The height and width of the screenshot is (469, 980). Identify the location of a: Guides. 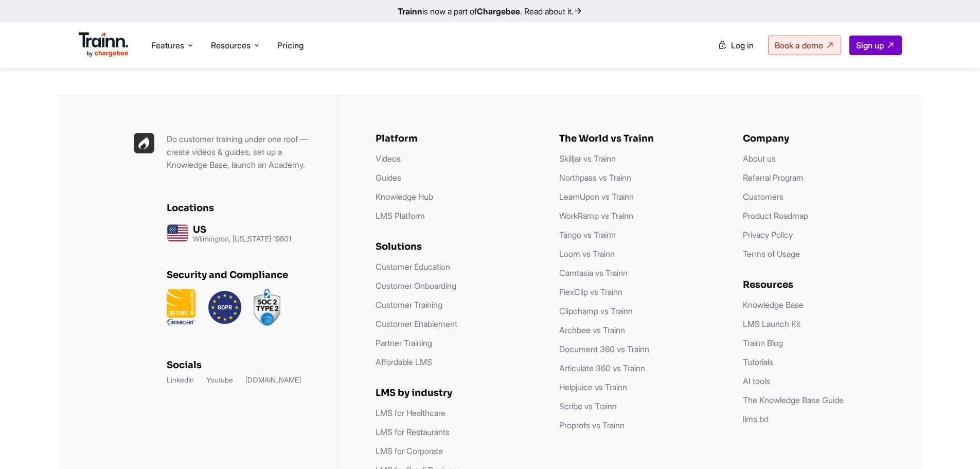
(388, 177).